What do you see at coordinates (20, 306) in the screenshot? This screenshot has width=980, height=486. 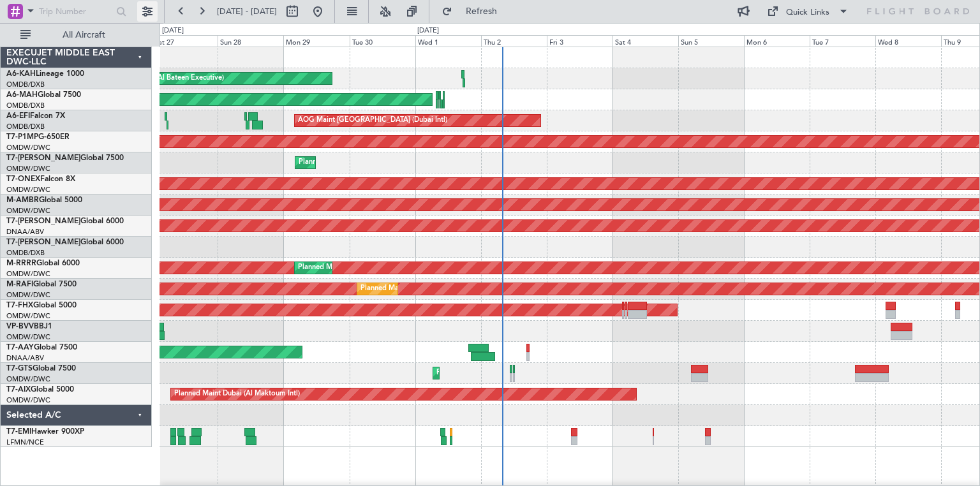 I see `span: T7-FHX` at bounding box center [20, 306].